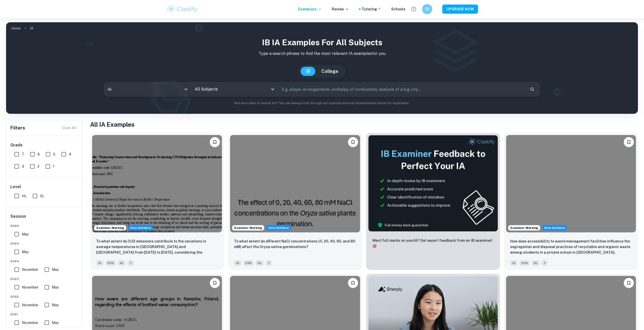  I want to click on span: 2026, so click(44, 225).